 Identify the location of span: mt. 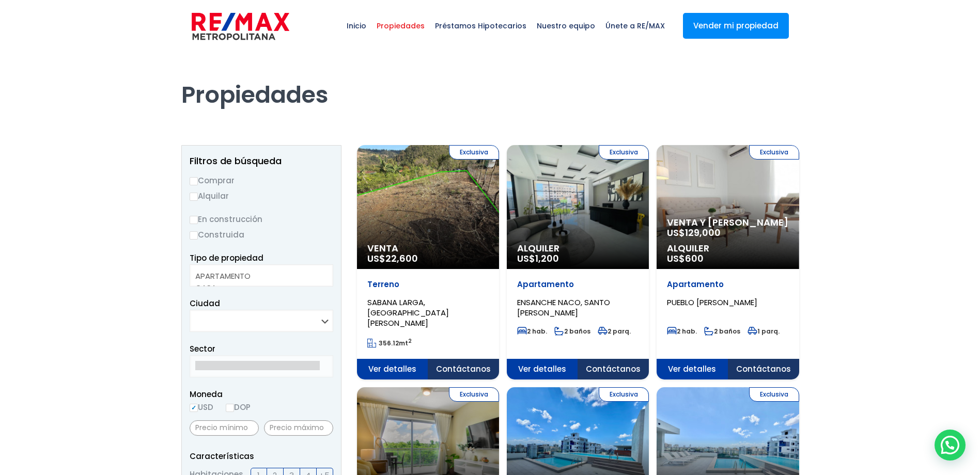
(389, 343).